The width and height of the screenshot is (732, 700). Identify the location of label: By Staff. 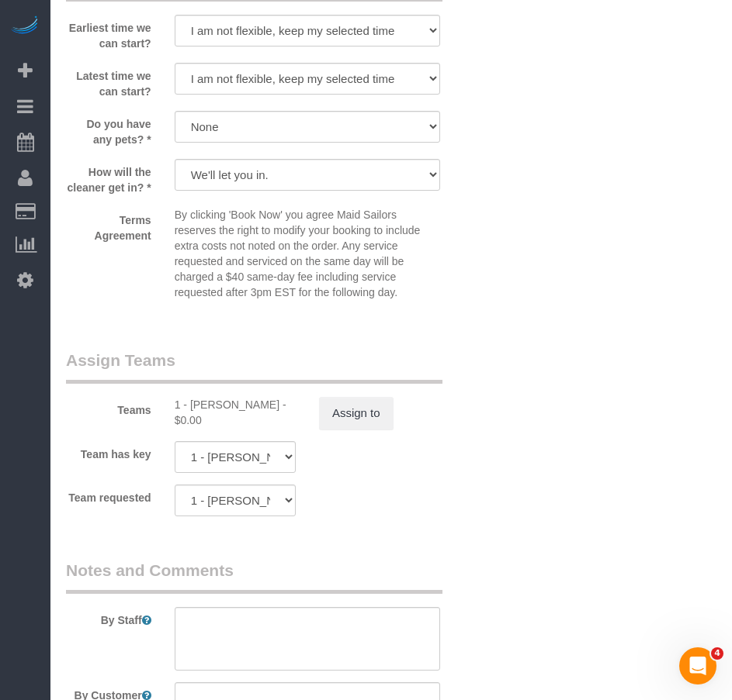
(109, 618).